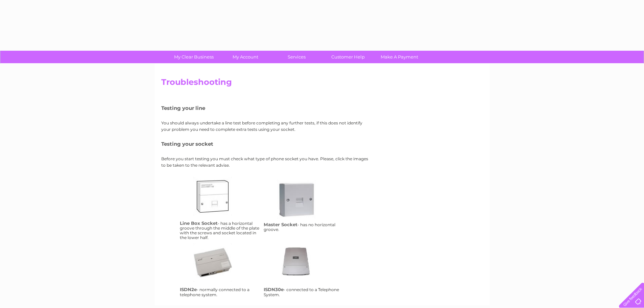 The width and height of the screenshot is (644, 308). Describe the element at coordinates (266, 108) in the screenshot. I see `h5: Testing your line` at that location.